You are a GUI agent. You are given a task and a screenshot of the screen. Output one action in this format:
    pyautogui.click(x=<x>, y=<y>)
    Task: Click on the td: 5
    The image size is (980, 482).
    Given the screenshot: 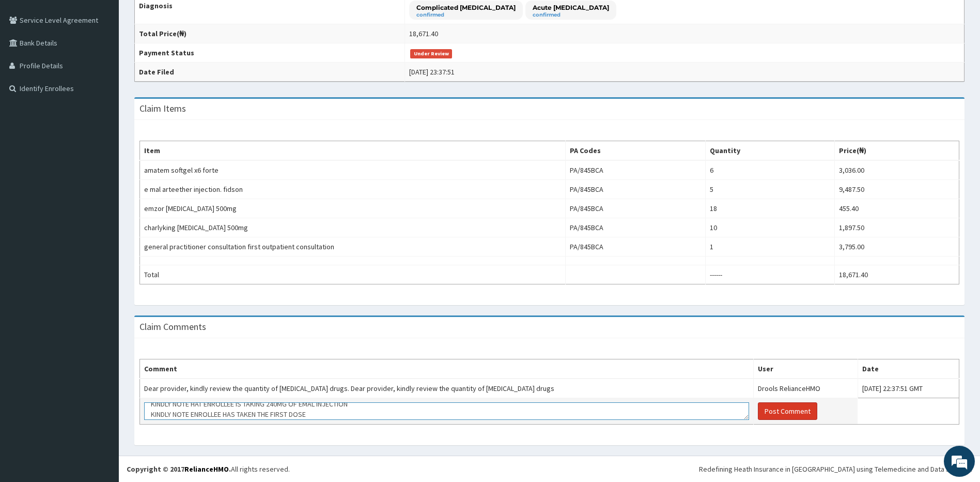 What is the action you would take?
    pyautogui.click(x=770, y=189)
    